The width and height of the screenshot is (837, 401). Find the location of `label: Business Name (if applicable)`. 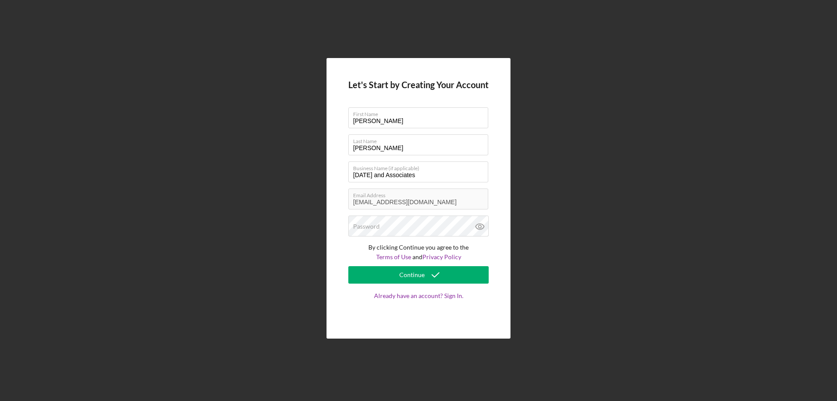

label: Business Name (if applicable) is located at coordinates (421, 167).